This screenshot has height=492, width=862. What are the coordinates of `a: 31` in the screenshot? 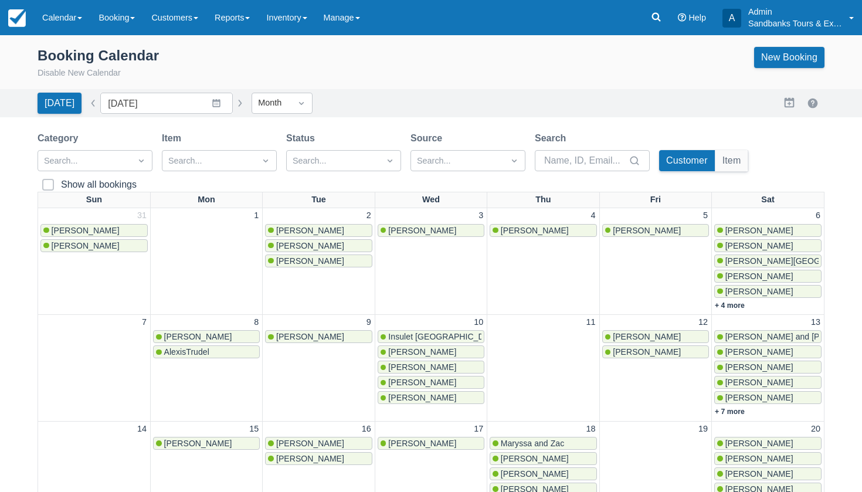 It's located at (142, 216).